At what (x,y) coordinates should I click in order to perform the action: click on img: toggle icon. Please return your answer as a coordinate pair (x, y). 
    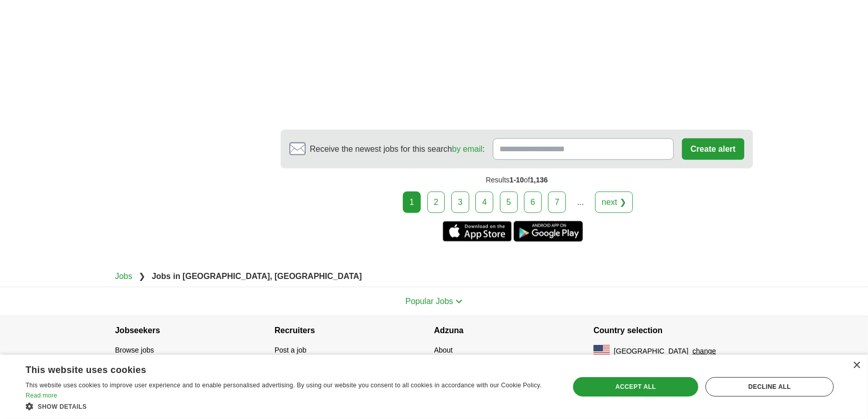
    Looking at the image, I should click on (459, 302).